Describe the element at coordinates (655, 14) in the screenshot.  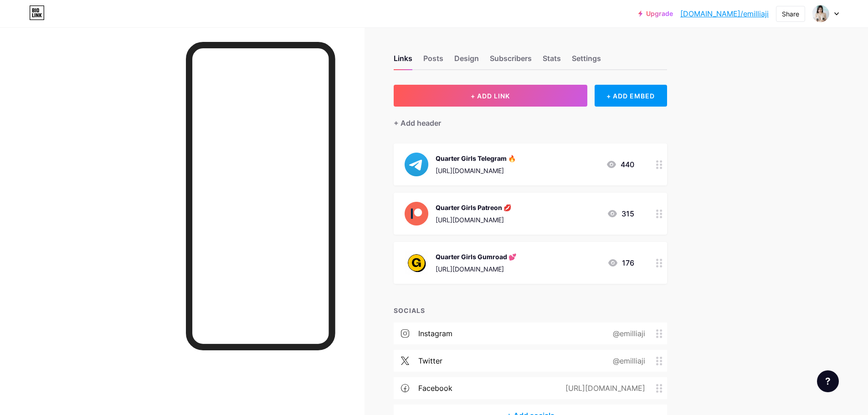
I see `a: Upgrade` at that location.